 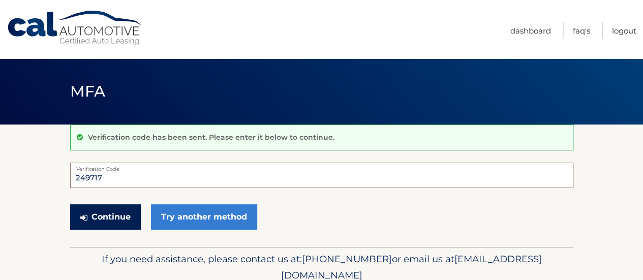 I want to click on button: Continue, so click(x=105, y=217).